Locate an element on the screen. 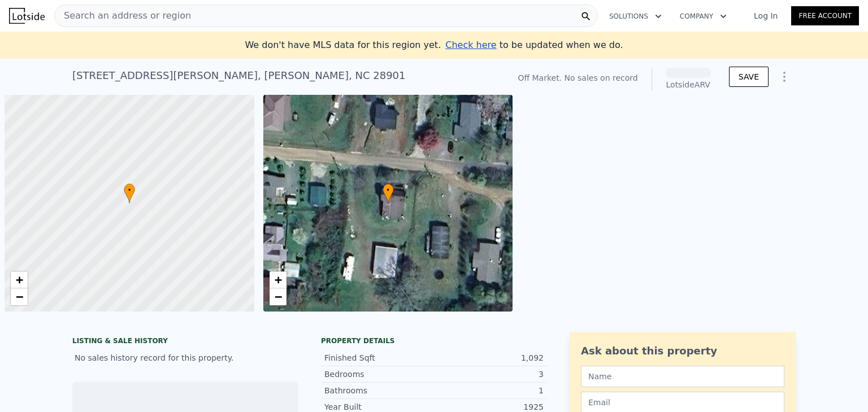 The width and height of the screenshot is (868, 412). div: We don't have MLS data for this region yet. is located at coordinates (433, 45).